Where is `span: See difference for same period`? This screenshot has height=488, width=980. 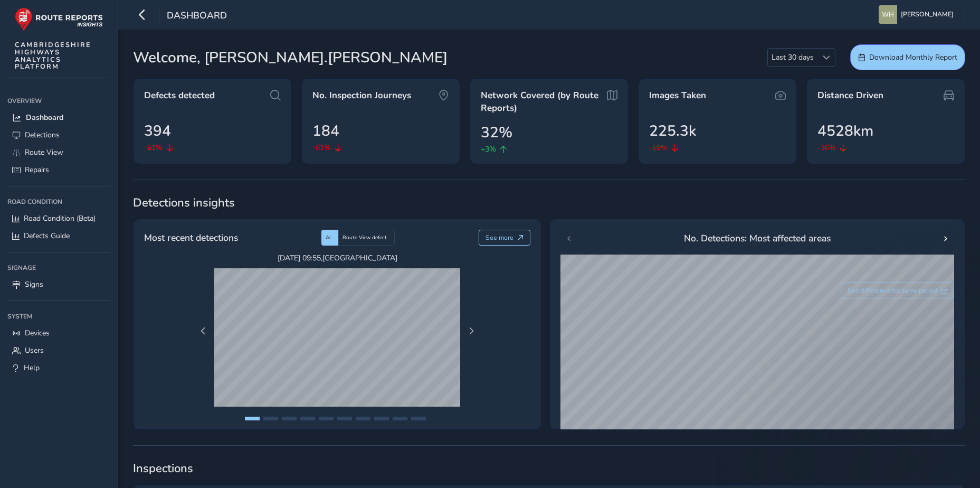 span: See difference for same period is located at coordinates (893, 290).